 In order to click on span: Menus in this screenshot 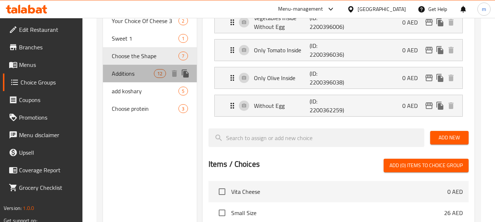, I will do `click(48, 65)`.